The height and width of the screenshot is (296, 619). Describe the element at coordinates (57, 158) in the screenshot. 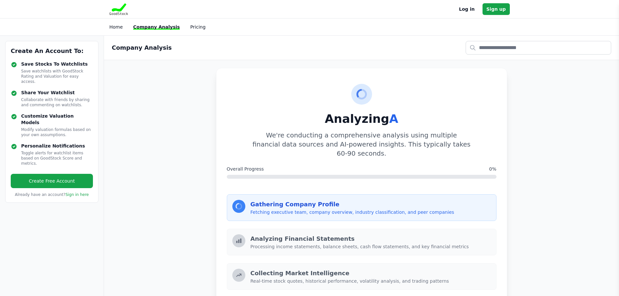

I see `p: Toggle alerts for watchlist items based on GoodStock Score and metrics.` at that location.